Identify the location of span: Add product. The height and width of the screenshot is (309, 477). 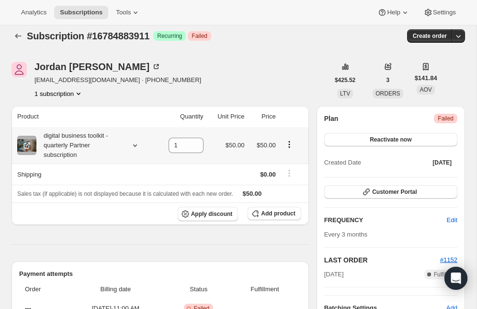
(278, 213).